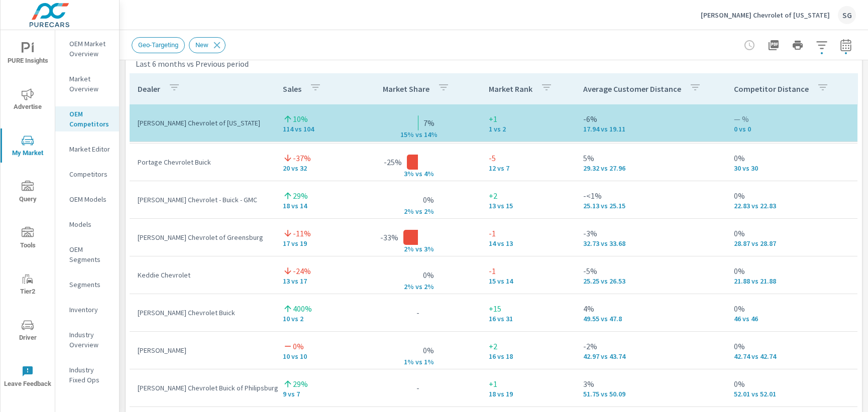 The image size is (868, 412). Describe the element at coordinates (87, 255) in the screenshot. I see `div: OEM Segments` at that location.